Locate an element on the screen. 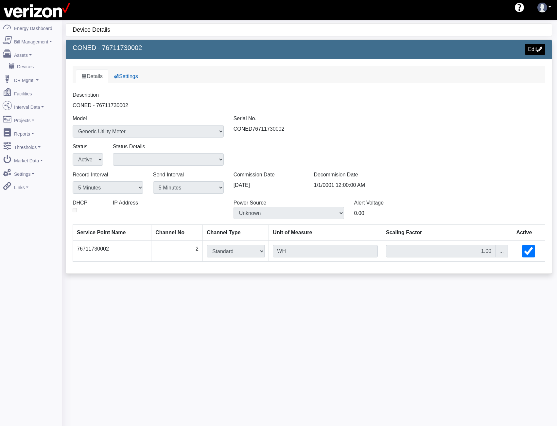 The image size is (557, 426). th: Unit of Measure is located at coordinates (325, 233).